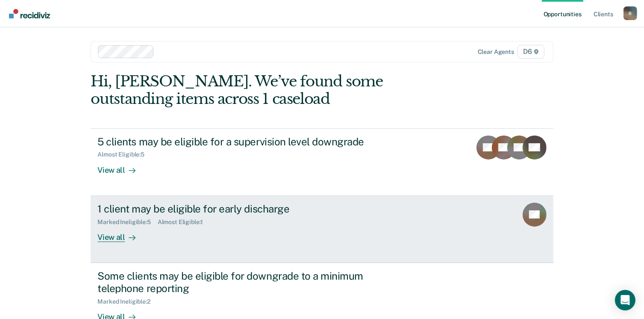 This screenshot has height=319, width=644. What do you see at coordinates (127, 222) in the screenshot?
I see `div: Marked Ineligible : 5` at bounding box center [127, 222].